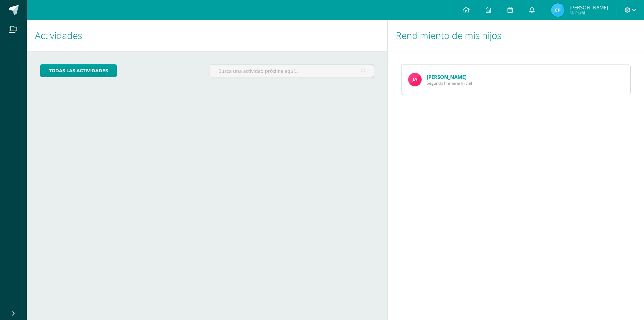 This screenshot has height=320, width=644. Describe the element at coordinates (449, 83) in the screenshot. I see `span: Segundo Primaria Inicial` at that location.